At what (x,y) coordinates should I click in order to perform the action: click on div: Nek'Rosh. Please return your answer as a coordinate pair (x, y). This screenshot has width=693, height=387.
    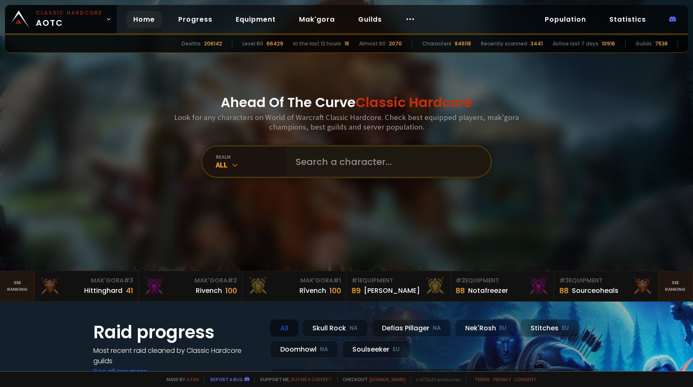
    Looking at the image, I should click on (486, 328).